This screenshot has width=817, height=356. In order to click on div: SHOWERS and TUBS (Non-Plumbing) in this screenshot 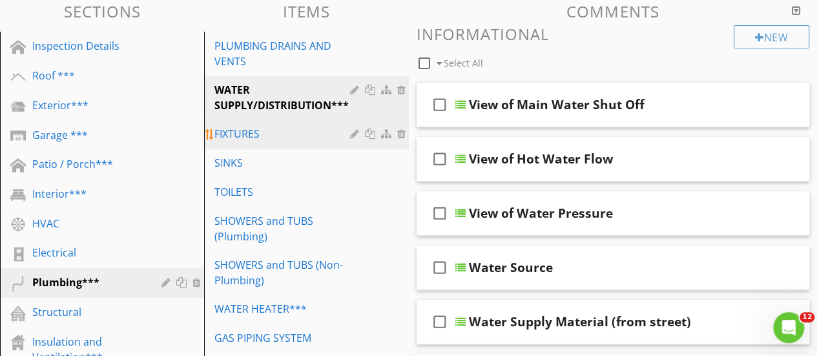, I will do `click(284, 273)`.